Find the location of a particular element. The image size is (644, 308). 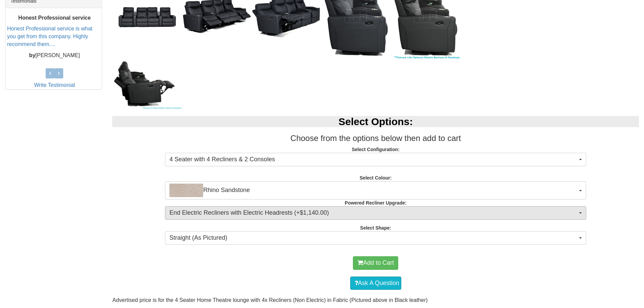

button: Rhino SandstoneRhino Sandstone is located at coordinates (376, 190).